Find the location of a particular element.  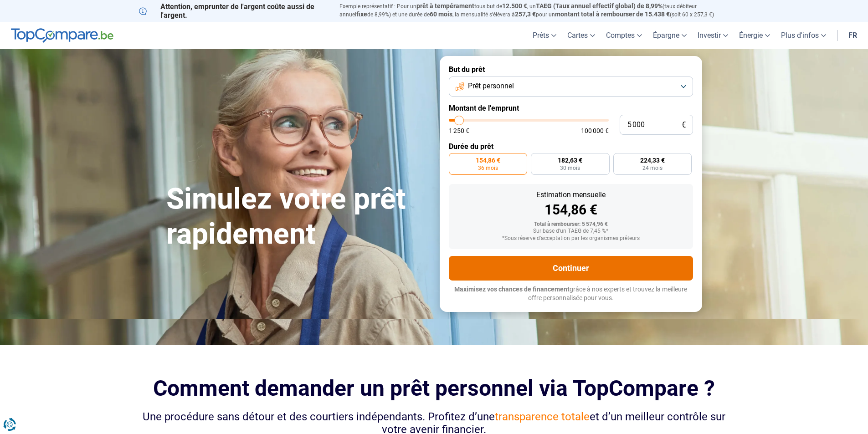

a: Comptes is located at coordinates (624, 35).